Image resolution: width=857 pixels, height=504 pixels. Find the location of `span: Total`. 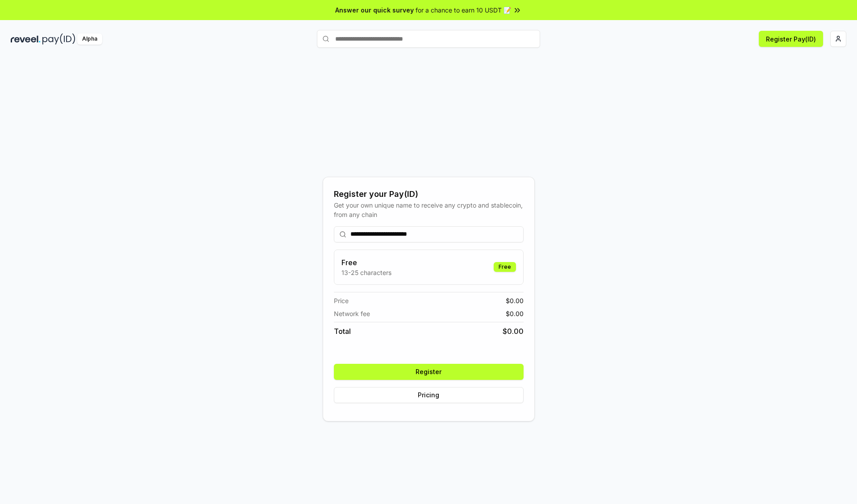

span: Total is located at coordinates (342, 331).